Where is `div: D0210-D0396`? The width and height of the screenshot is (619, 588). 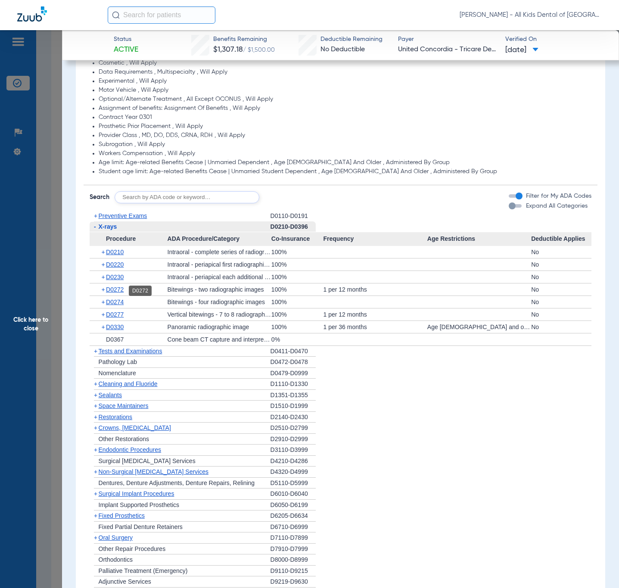
div: D0210-D0396 is located at coordinates (293, 227).